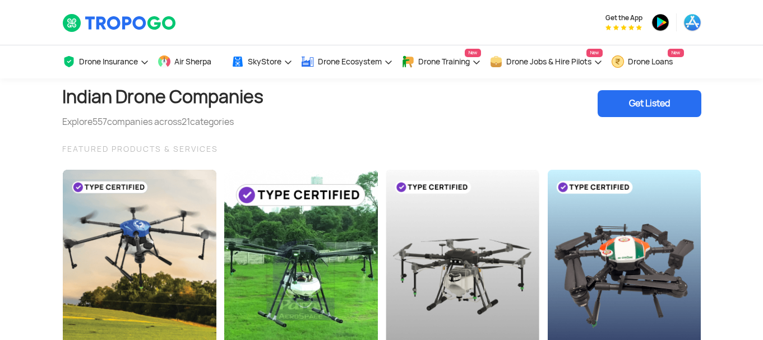 Image resolution: width=763 pixels, height=340 pixels. I want to click on span: Drone Jobs & Hire Pilots, so click(549, 62).